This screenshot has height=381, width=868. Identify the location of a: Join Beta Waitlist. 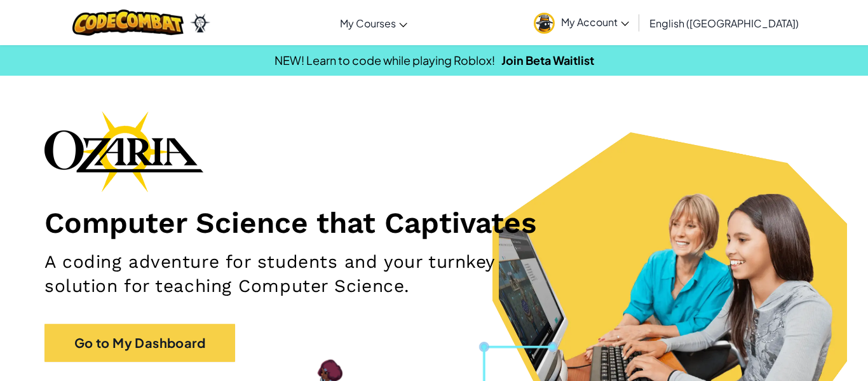
(547, 60).